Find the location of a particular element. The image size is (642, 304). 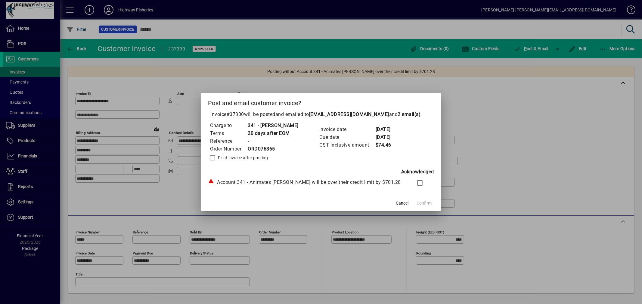

p: Invoice will be posted . is located at coordinates (321, 115).